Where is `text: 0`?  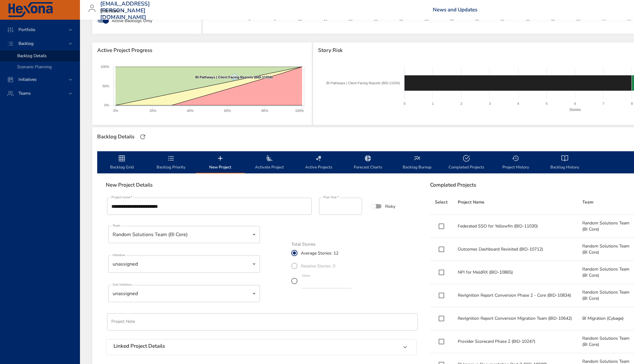
text: 0 is located at coordinates (405, 104).